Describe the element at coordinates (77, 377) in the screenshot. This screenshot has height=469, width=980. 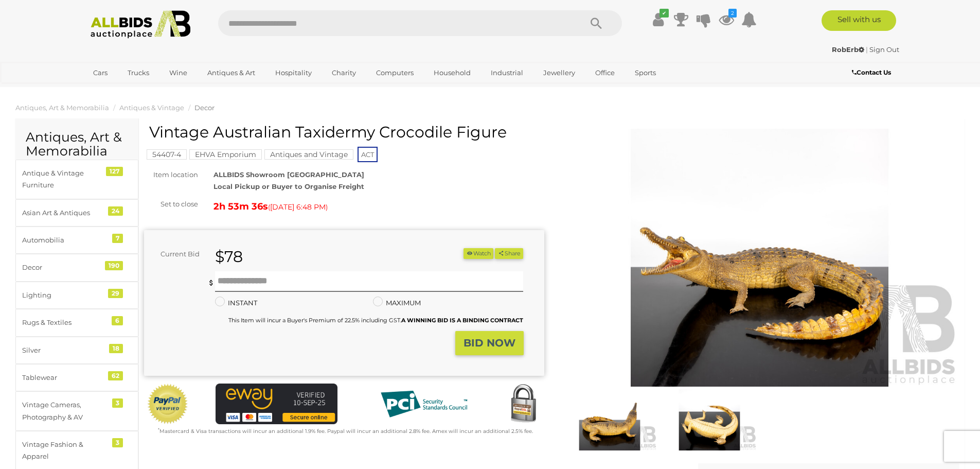
I see `a: Tablewear 62` at that location.